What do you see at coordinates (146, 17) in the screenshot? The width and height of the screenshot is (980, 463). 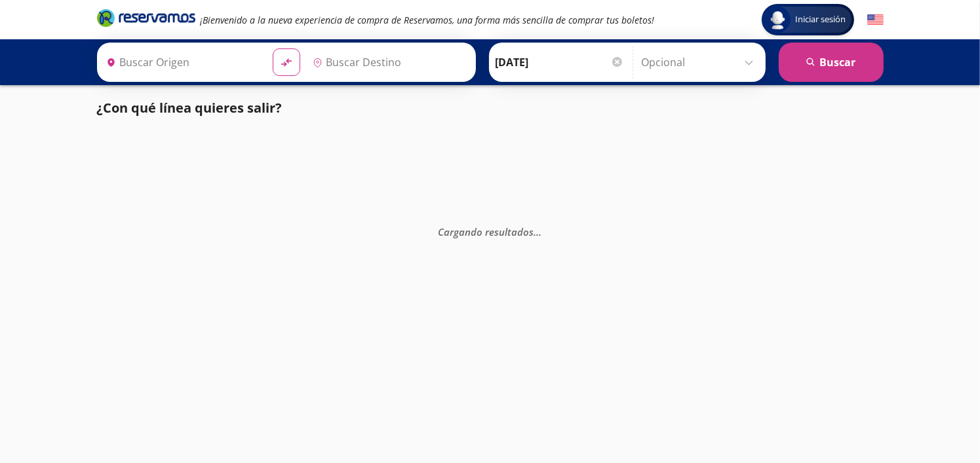 I see `i: Brand Logo` at bounding box center [146, 17].